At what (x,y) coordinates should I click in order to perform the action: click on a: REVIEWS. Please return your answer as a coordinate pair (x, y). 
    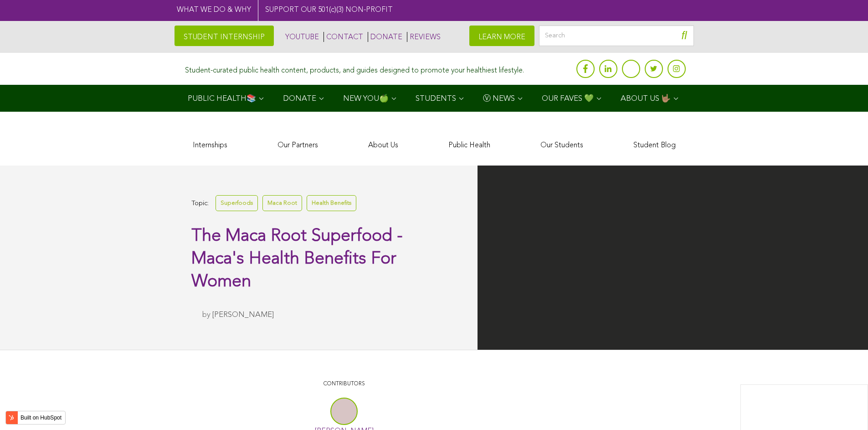
    Looking at the image, I should click on (424, 37).